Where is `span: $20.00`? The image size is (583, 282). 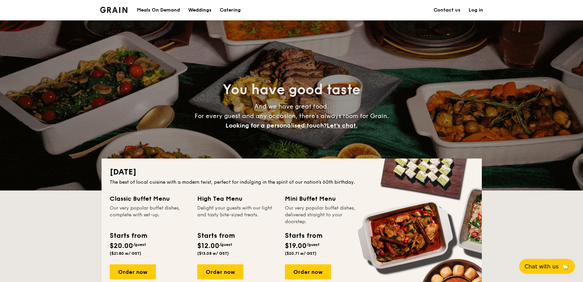
span: $20.00 is located at coordinates (121, 246).